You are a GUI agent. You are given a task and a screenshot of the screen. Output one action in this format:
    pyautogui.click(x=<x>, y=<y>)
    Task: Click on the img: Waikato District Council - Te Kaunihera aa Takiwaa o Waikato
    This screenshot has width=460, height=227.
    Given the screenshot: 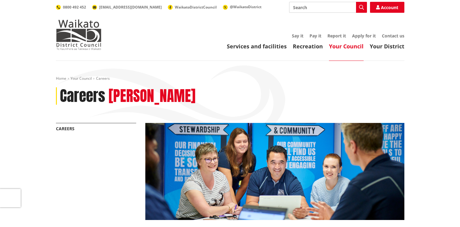 What is the action you would take?
    pyautogui.click(x=79, y=35)
    